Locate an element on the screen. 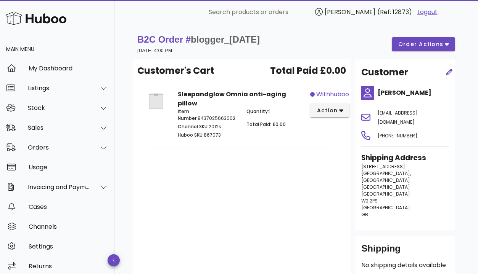 Image resolution: width=478 pixels, height=274 pixels. div: Settings is located at coordinates (68, 247).